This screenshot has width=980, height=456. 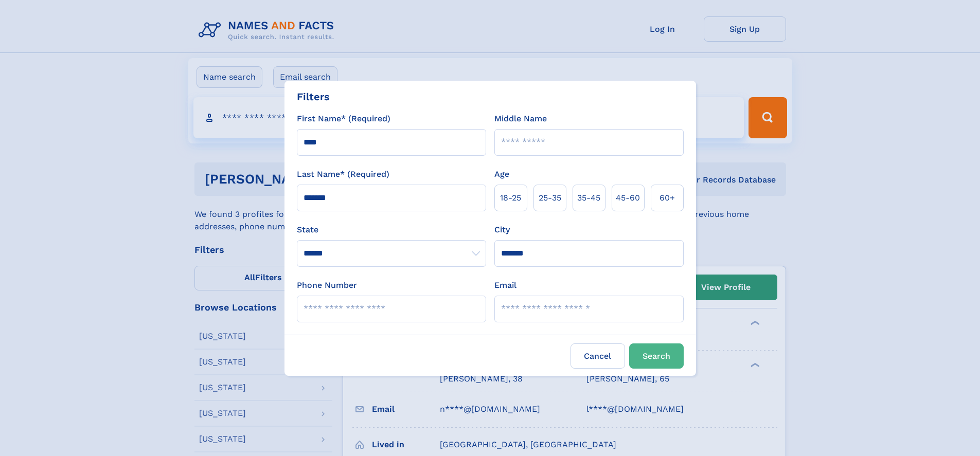 I want to click on label: Email, so click(x=505, y=285).